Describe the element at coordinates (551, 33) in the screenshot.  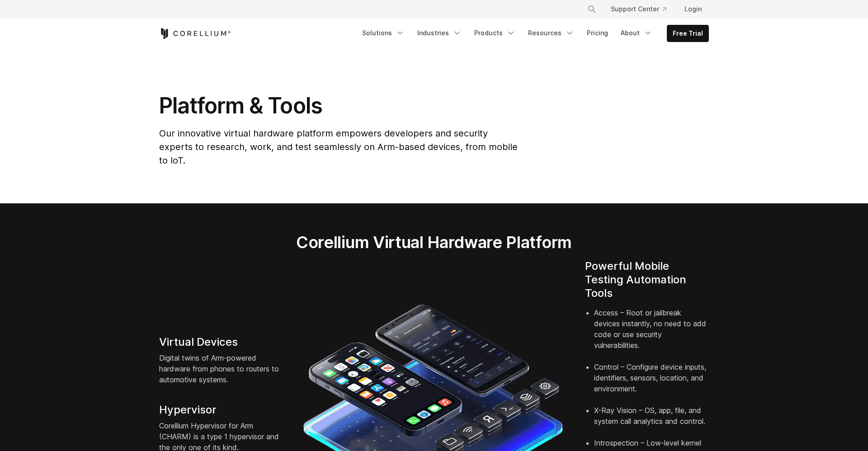
I see `a: Resources` at that location.